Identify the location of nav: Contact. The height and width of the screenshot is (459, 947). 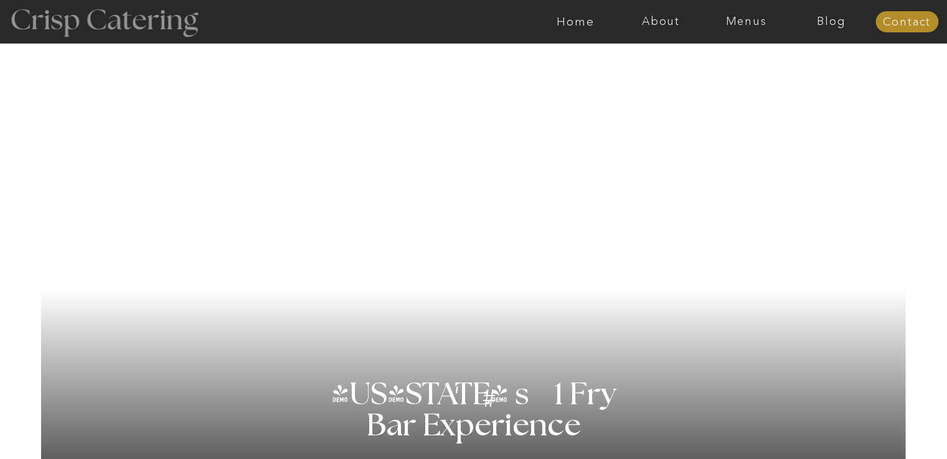
(906, 22).